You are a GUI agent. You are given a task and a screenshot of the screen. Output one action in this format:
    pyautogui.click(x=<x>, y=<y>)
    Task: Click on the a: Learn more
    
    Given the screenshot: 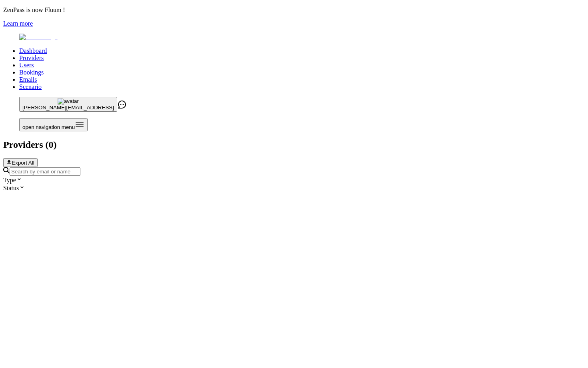 What is the action you would take?
    pyautogui.click(x=18, y=23)
    